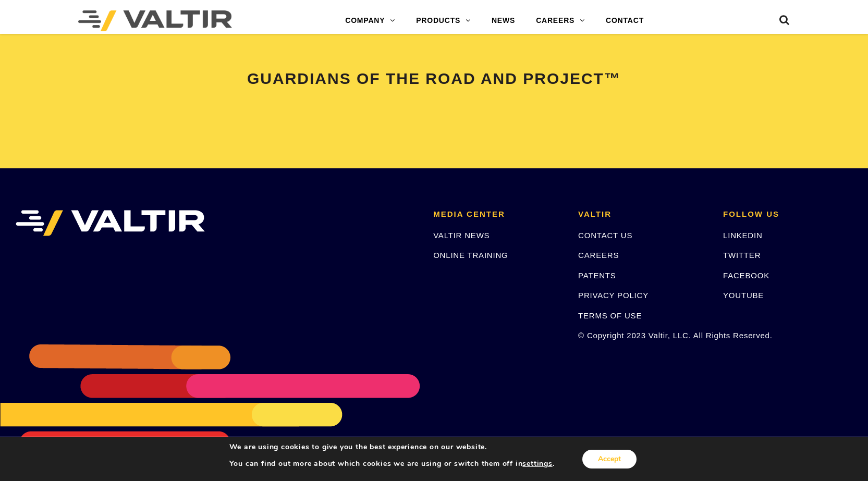  Describe the element at coordinates (597, 275) in the screenshot. I see `a: PATENTS` at that location.